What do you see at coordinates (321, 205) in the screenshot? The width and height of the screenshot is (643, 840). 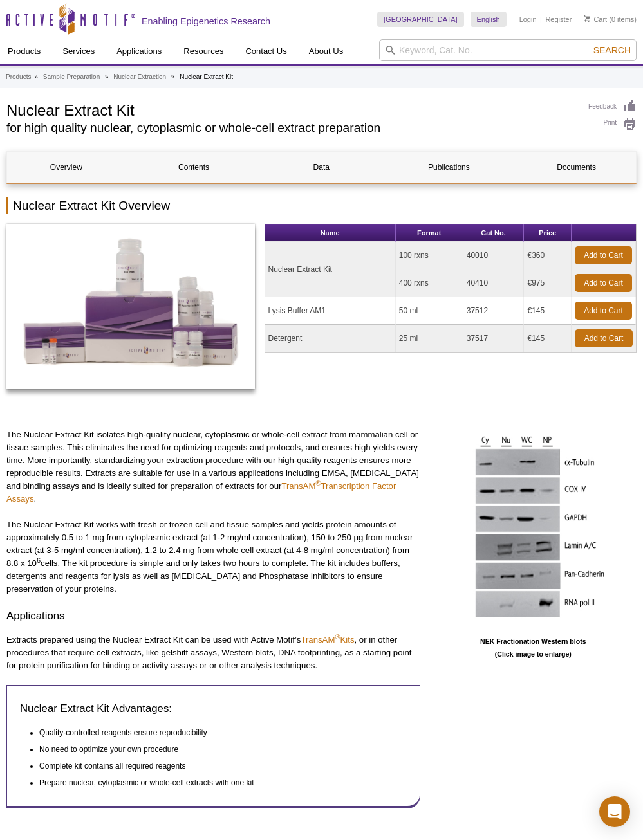 I see `h2: Nuclear Extract Kit Overview` at bounding box center [321, 205].